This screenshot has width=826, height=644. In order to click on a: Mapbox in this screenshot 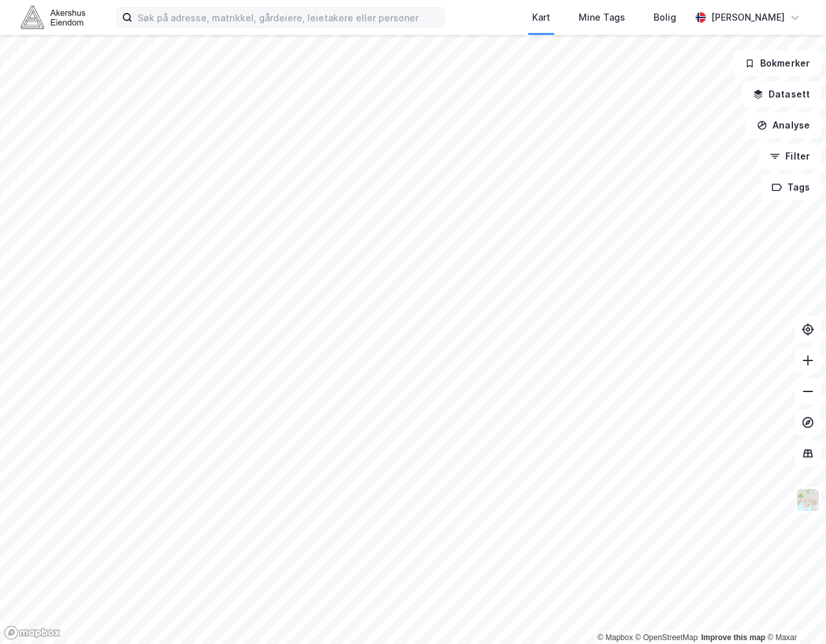, I will do `click(615, 637)`.